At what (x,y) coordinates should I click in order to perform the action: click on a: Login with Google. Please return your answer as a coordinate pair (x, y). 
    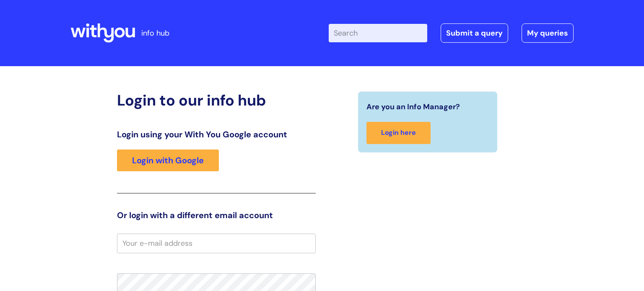
    Looking at the image, I should click on (168, 160).